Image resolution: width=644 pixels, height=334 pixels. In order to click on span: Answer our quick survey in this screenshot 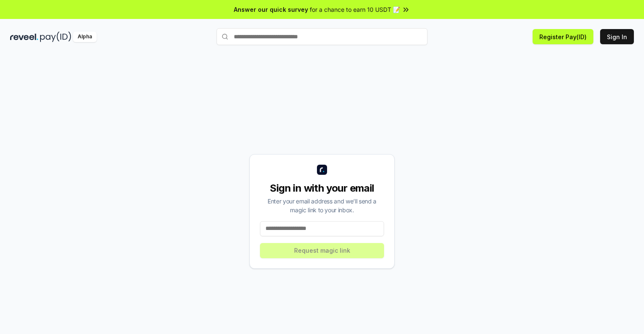, I will do `click(271, 9)`.